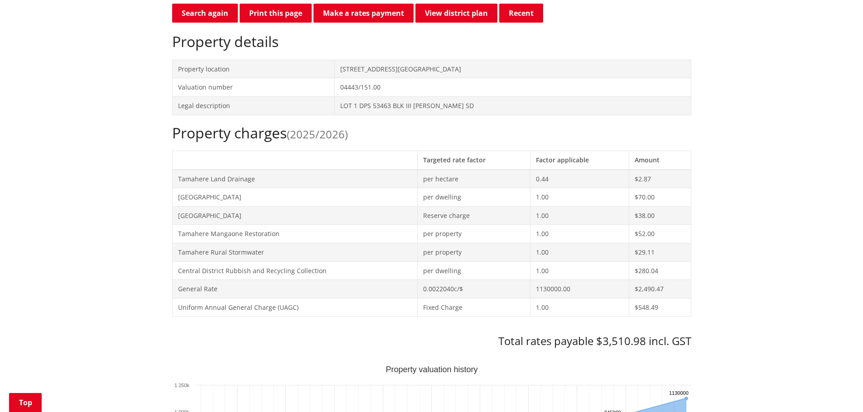 The height and width of the screenshot is (412, 863). What do you see at coordinates (660, 234) in the screenshot?
I see `td: $52.00` at bounding box center [660, 234].